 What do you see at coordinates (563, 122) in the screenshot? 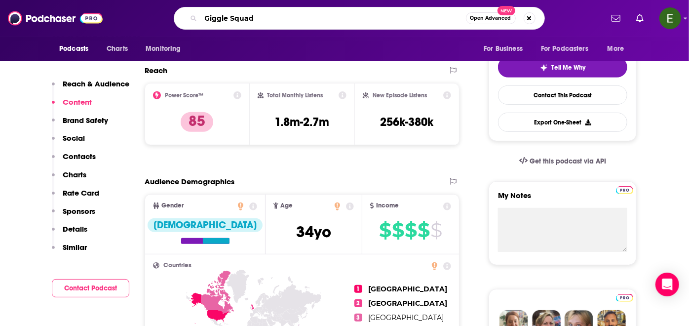
I see `button: Export One-Sheet` at bounding box center [563, 122].